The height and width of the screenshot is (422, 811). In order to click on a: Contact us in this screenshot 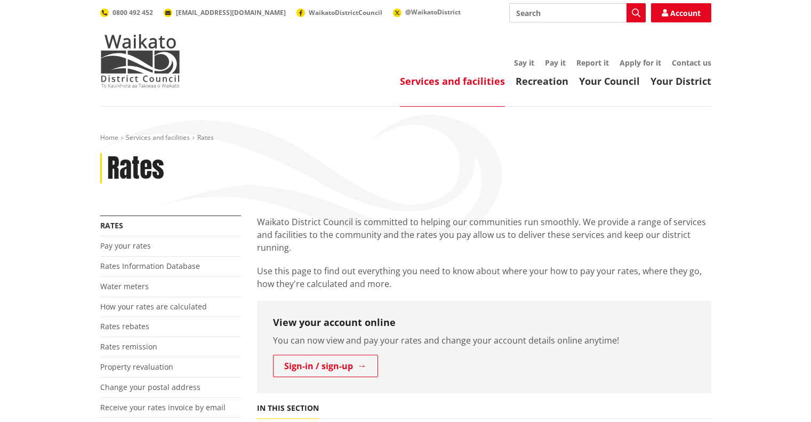, I will do `click(691, 62)`.